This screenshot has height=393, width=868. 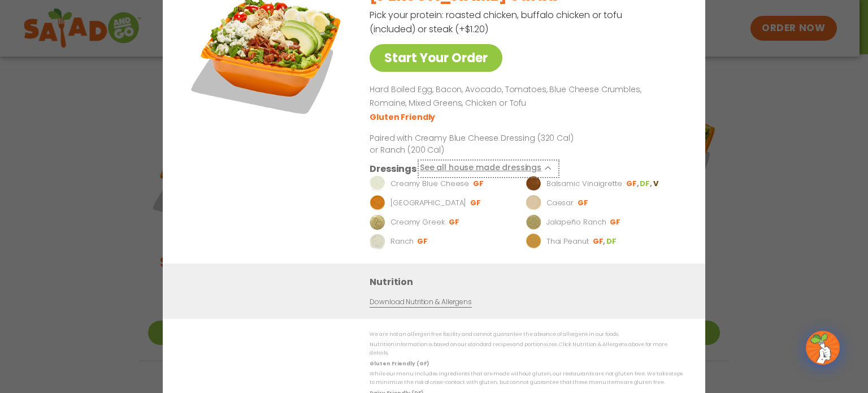 What do you see at coordinates (524, 97) in the screenshot?
I see `p: Hard Boiled Egg, Bacon, Avocado, Tomatoes, Blue Cheese Crumbles, Romaine, Mixed Greens, Chicken o...` at bounding box center [524, 97].